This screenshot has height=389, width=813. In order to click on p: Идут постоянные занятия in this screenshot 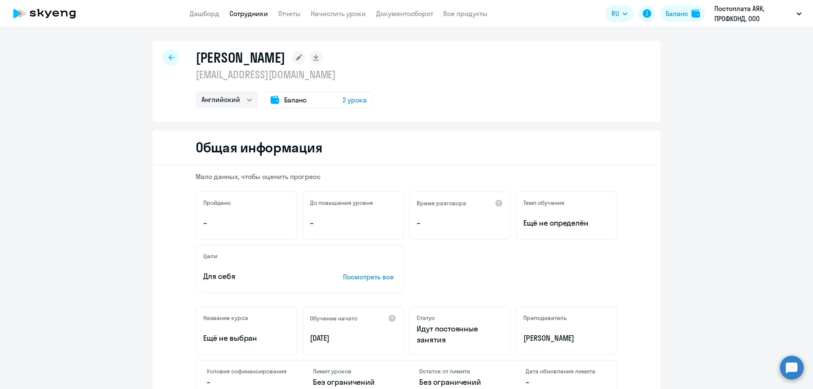, I will do `click(460, 334)`.